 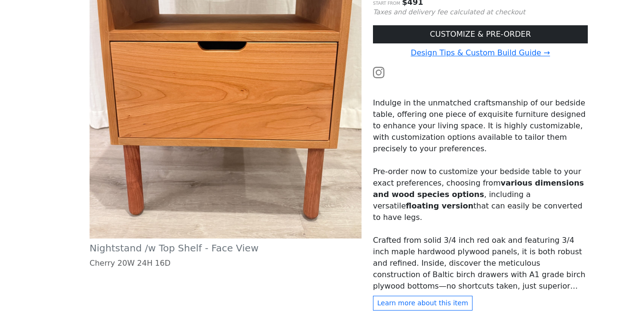 I want to click on small: Start from, so click(x=387, y=3).